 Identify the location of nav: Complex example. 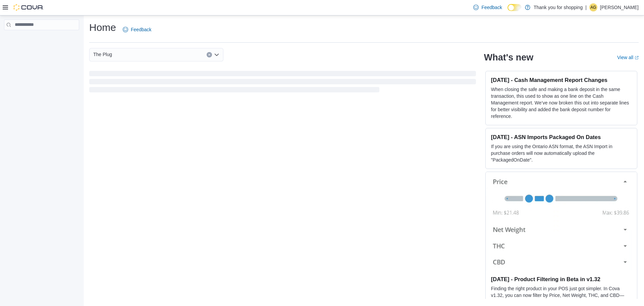
(42, 40).